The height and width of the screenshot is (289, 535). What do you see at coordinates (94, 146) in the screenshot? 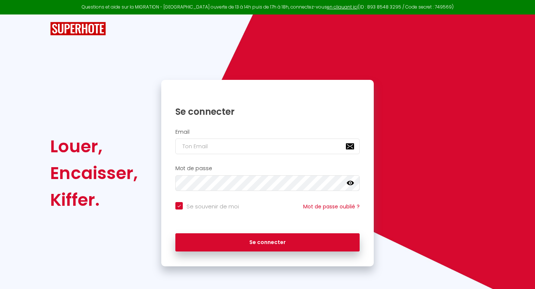
I see `div: Louer,` at bounding box center [94, 146].